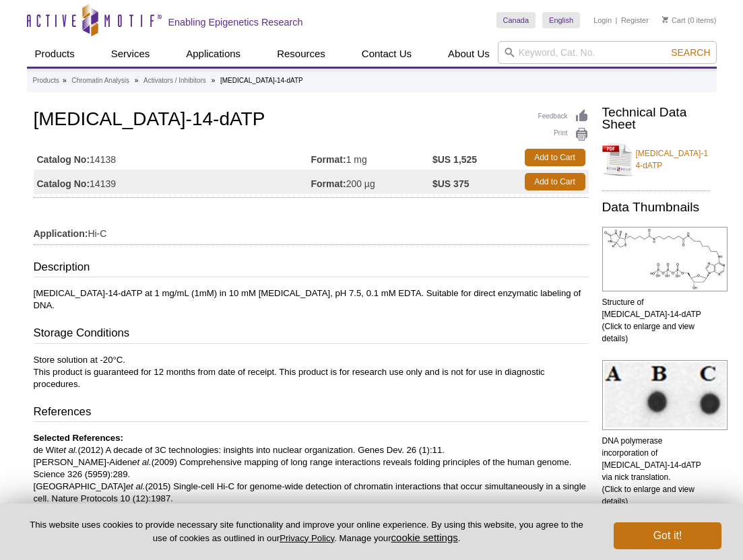 The width and height of the screenshot is (743, 560). What do you see at coordinates (311, 335) in the screenshot?
I see `h3: Storage Conditions` at bounding box center [311, 335].